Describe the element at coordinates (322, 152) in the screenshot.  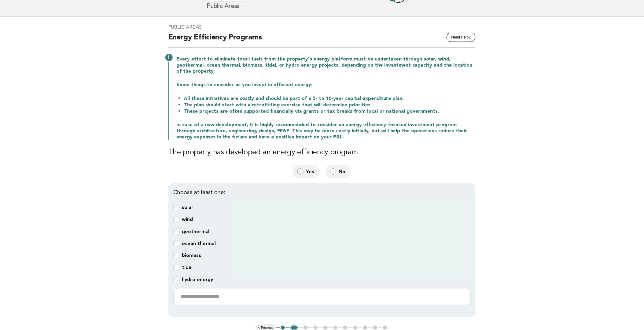
I see `h3: The property has developed an energy efficiency program.` at that location.